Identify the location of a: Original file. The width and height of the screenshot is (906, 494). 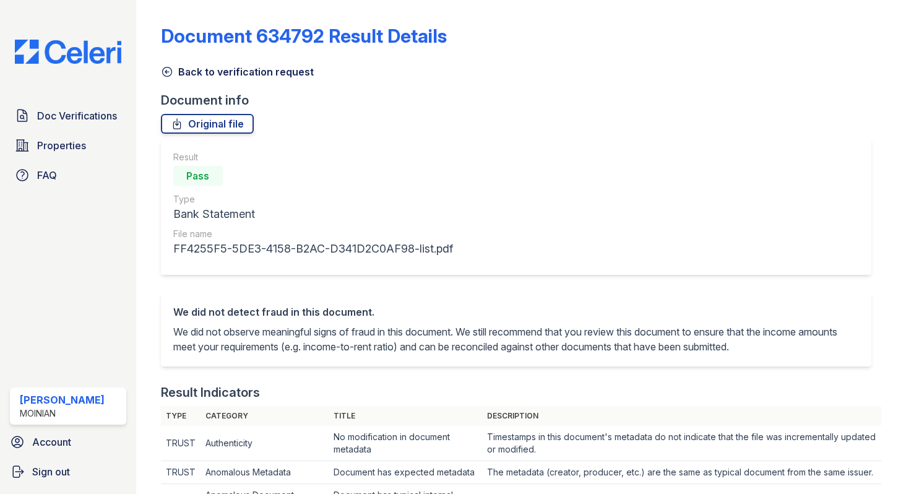
(207, 124).